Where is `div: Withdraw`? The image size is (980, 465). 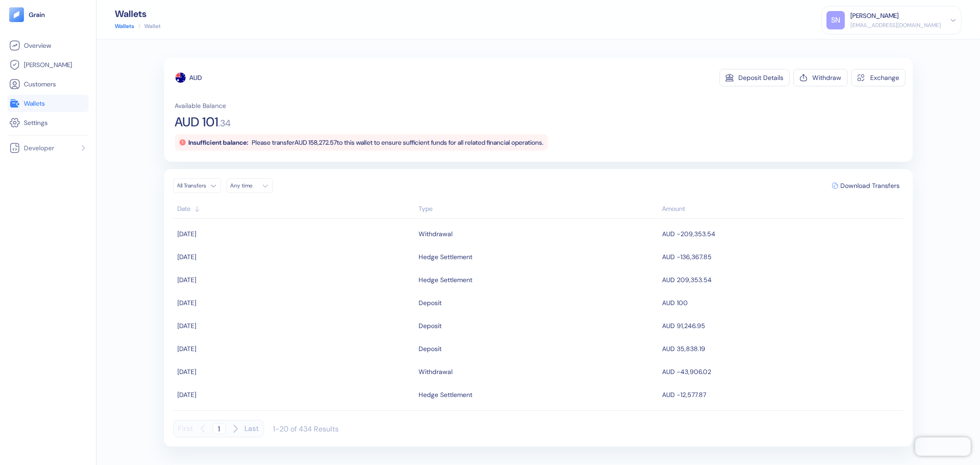 div: Withdraw is located at coordinates (827, 78).